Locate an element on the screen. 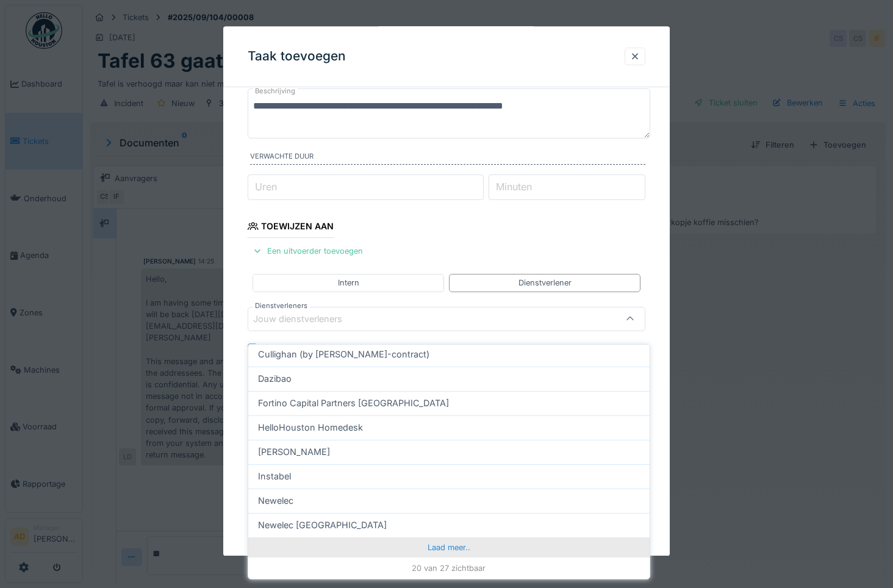 This screenshot has width=893, height=588. label: Minuten is located at coordinates (514, 187).